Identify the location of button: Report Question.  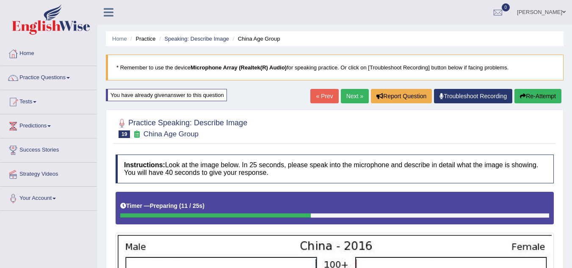
(401, 96).